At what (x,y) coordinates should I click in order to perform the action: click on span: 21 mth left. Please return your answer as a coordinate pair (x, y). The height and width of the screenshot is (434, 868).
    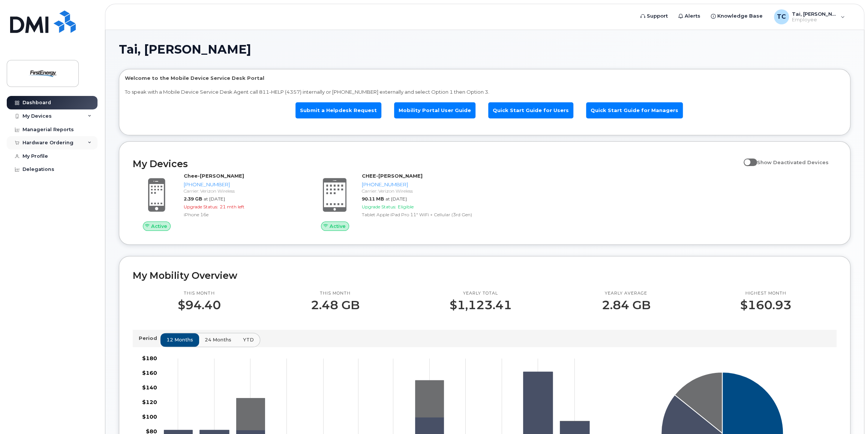
    Looking at the image, I should click on (232, 207).